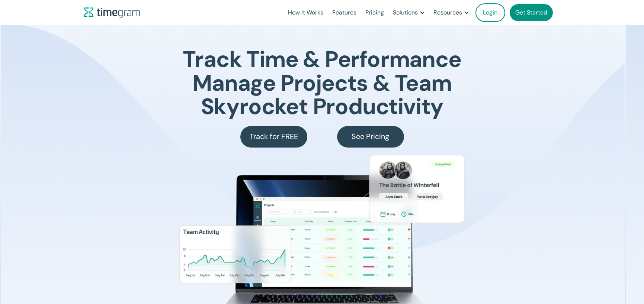 The image size is (644, 304). I want to click on a: Get Started, so click(531, 12).